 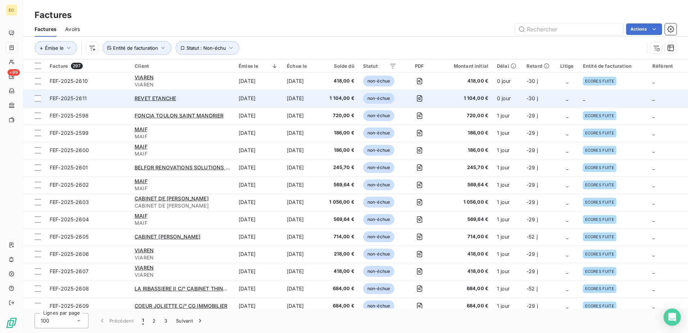 What do you see at coordinates (340, 66) in the screenshot?
I see `div: Solde dû` at bounding box center [340, 66].